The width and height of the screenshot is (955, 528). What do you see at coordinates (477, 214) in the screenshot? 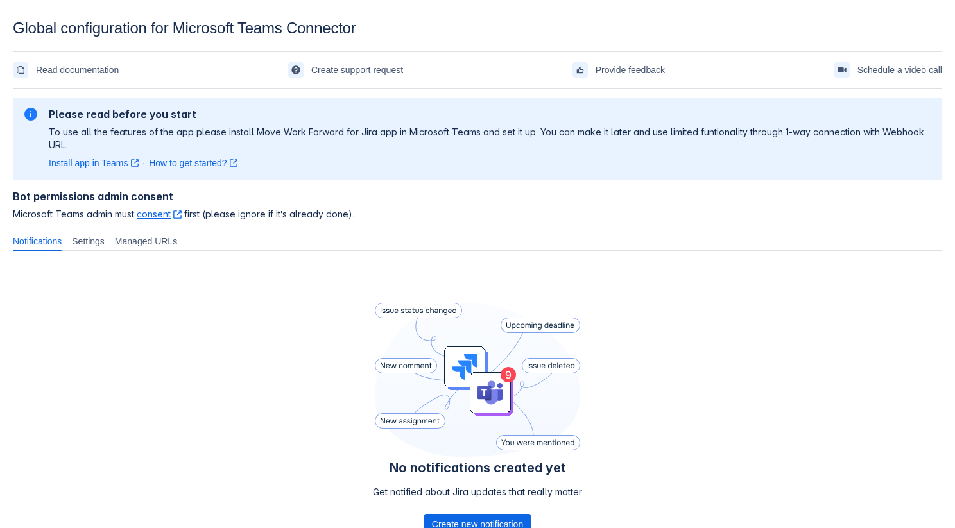
I see `span: Microsoft Teams admin must first (please ignore if it’s already done).` at bounding box center [477, 214].